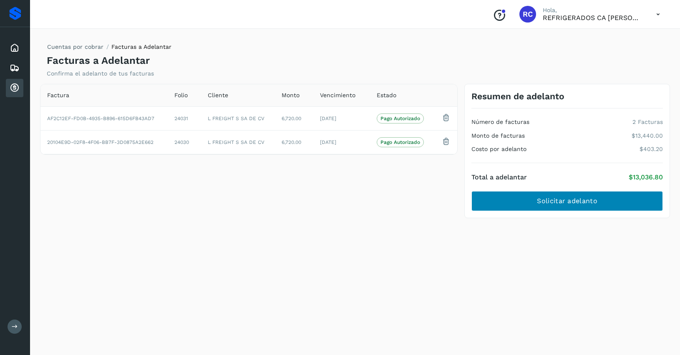 The width and height of the screenshot is (680, 355). Describe the element at coordinates (104, 142) in the screenshot. I see `td: 20104E9D-02F8-4F06-BB7F-3D0875A2E662` at that location.